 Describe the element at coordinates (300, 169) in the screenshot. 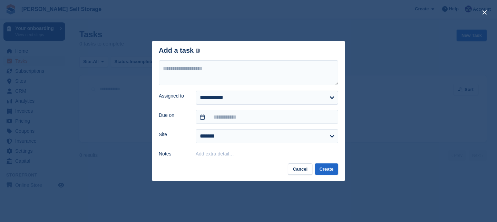

I see `button: Cancel` at that location.